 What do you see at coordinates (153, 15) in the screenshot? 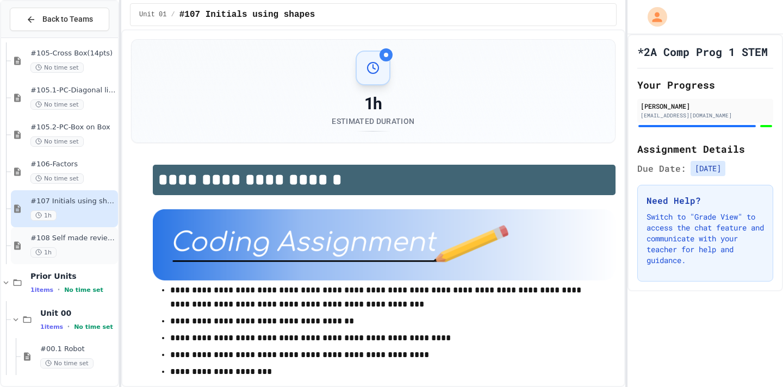
I see `span: Unit 01` at bounding box center [153, 15].